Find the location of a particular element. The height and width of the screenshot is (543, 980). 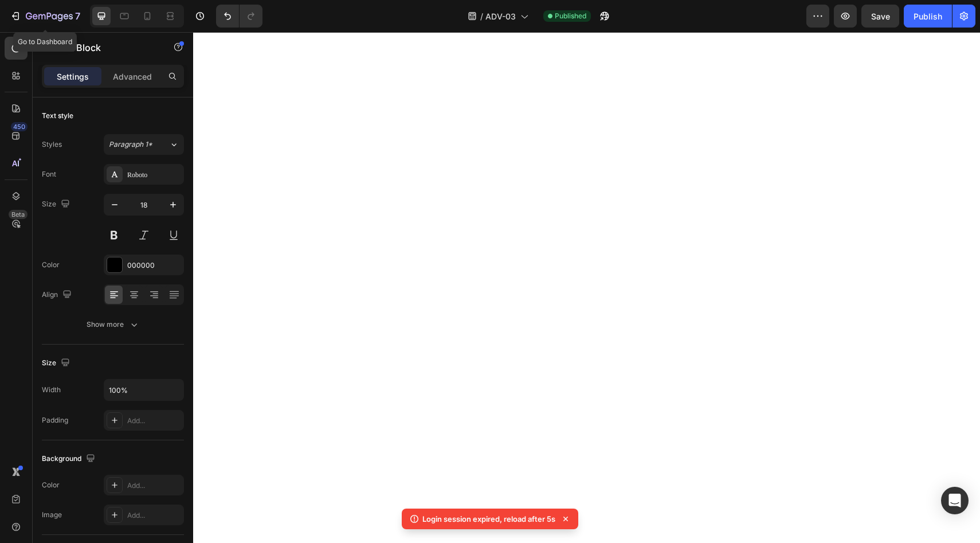

div: Width is located at coordinates (51, 390).